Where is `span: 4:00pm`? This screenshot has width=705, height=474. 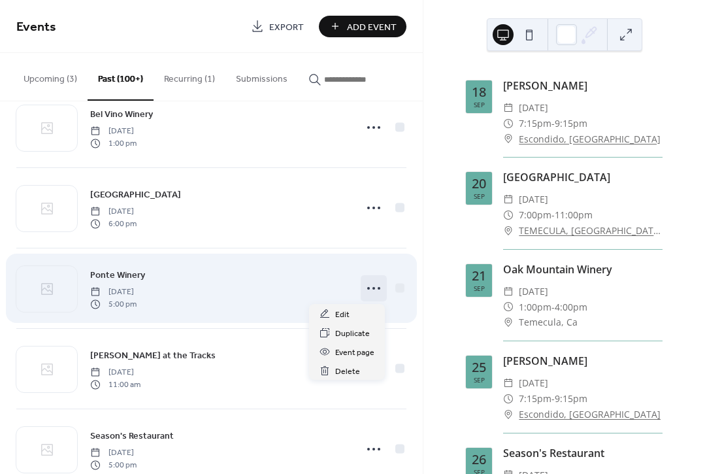 span: 4:00pm is located at coordinates (571, 307).